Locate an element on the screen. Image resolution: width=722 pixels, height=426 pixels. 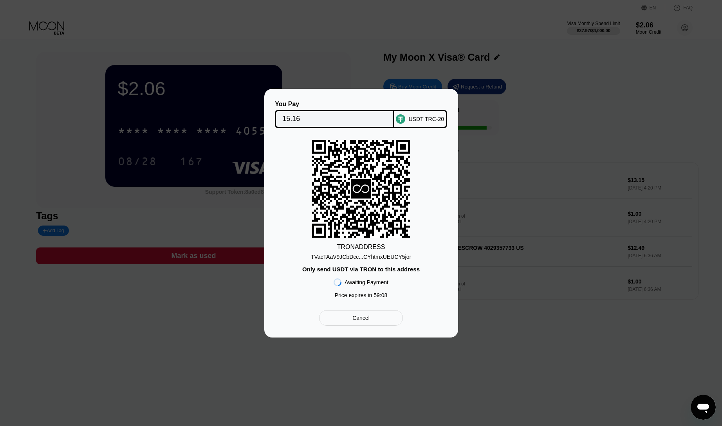
div: You Pay is located at coordinates (334, 104).